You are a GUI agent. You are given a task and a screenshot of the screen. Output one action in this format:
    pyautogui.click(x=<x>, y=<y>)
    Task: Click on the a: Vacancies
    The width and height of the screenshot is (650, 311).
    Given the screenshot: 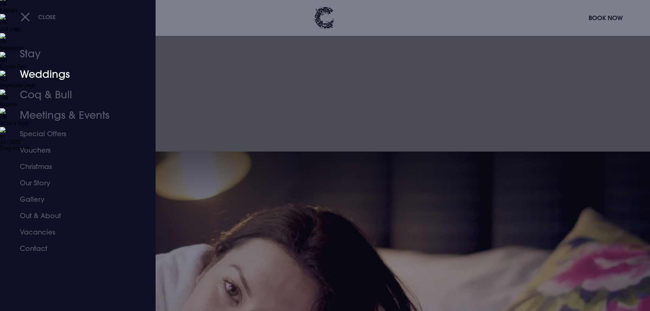 What is the action you would take?
    pyautogui.click(x=74, y=232)
    